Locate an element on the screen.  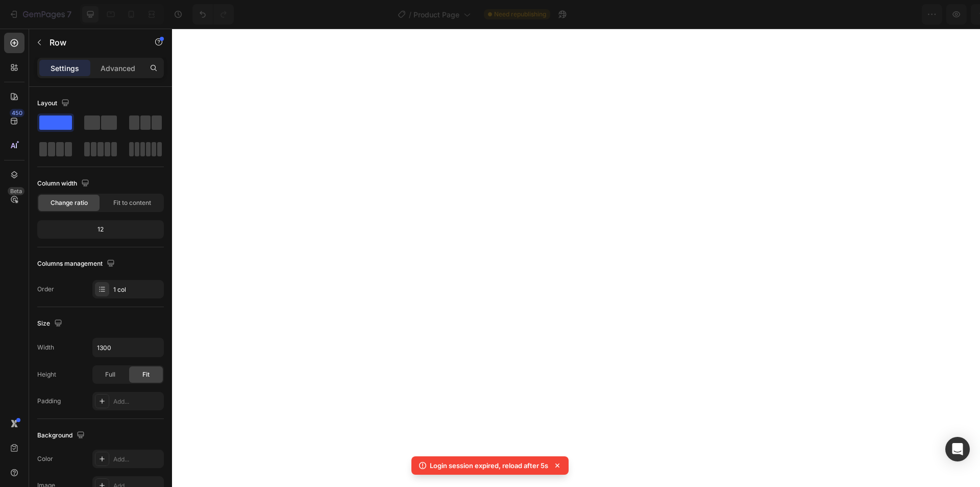
div: 12 is located at coordinates (101, 229).